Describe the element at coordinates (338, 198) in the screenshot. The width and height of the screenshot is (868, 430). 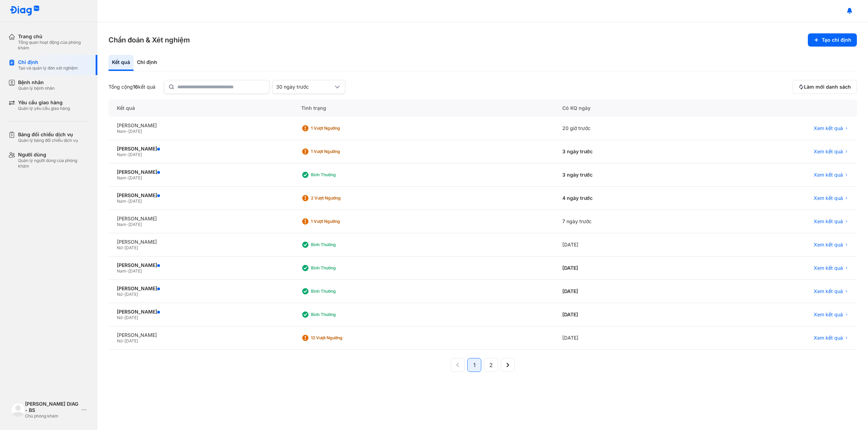
I see `div: 2 Vượt ngưỡng` at that location.